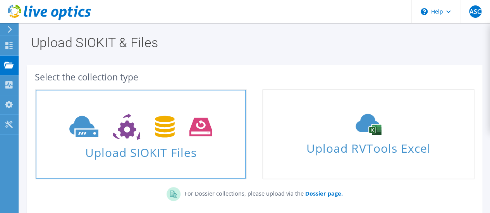 Image resolution: width=490 pixels, height=213 pixels. What do you see at coordinates (254, 77) in the screenshot?
I see `div: Select the collection type` at bounding box center [254, 77].